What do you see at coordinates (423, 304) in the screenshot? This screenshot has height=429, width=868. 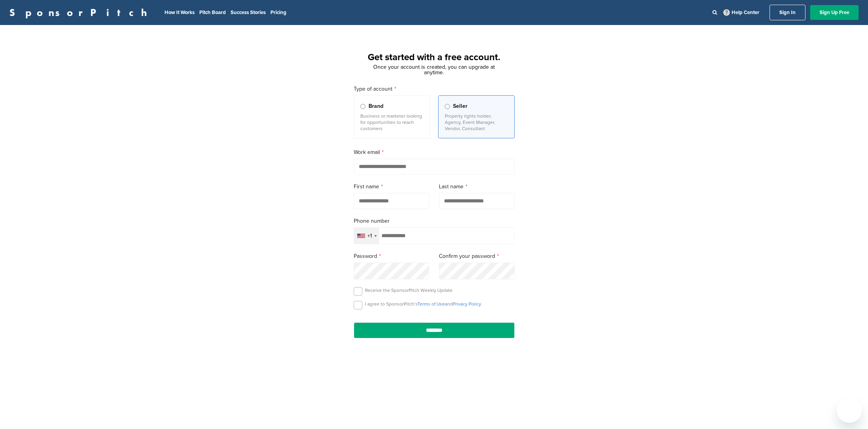 I see `p: I agree to SponsorPitch’s and` at bounding box center [423, 304].